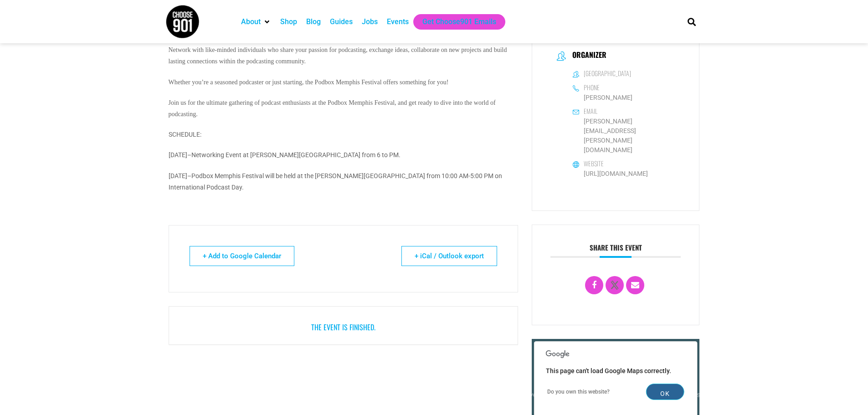 Image resolution: width=868 pixels, height=415 pixels. Describe the element at coordinates (398, 22) in the screenshot. I see `a: Events` at that location.